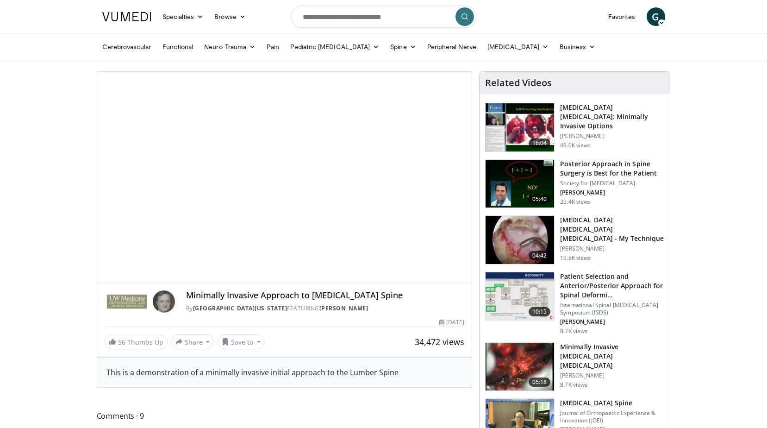 The height and width of the screenshot is (428, 767). Describe the element at coordinates (384, 17) in the screenshot. I see `input: Search topics, interventions` at that location.